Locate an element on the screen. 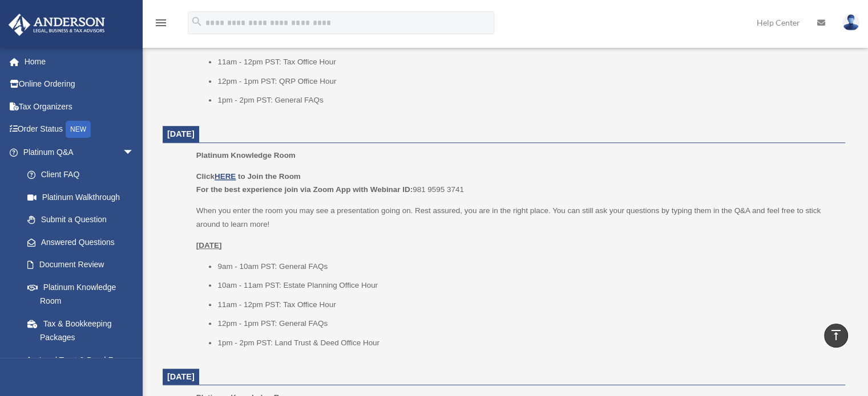 The width and height of the screenshot is (868, 396). span: Platinum Knowledge Room is located at coordinates (246, 155).